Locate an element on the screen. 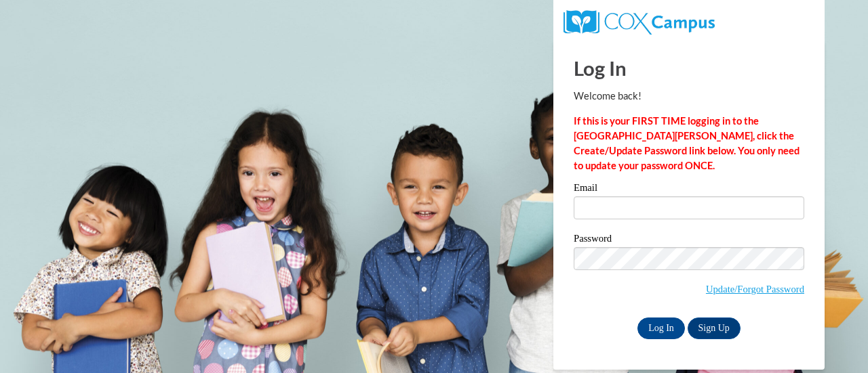 This screenshot has width=868, height=373. h1: Log In is located at coordinates (689, 68).